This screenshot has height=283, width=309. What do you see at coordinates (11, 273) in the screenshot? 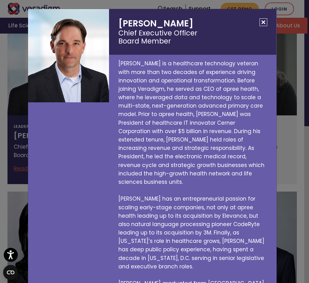
I see `button: Open CMP widget` at bounding box center [11, 273].